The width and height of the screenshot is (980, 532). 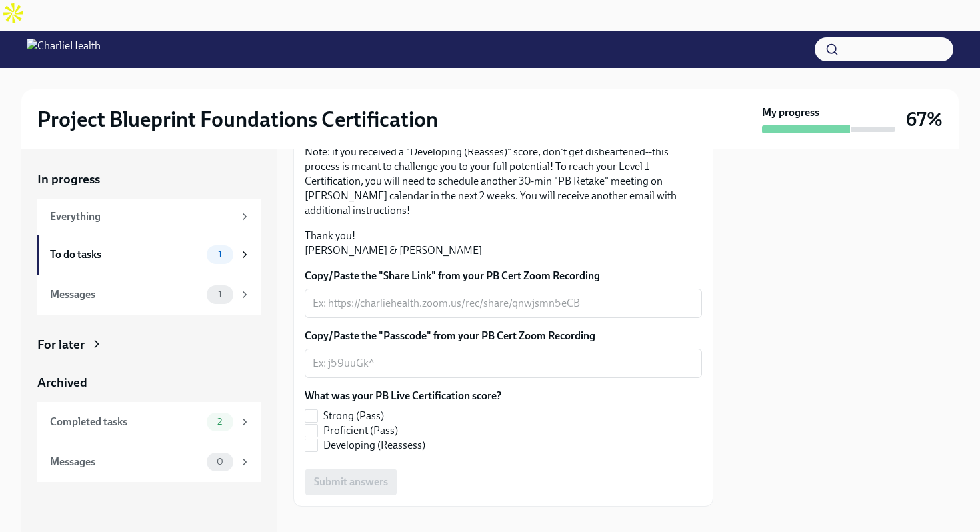 What do you see at coordinates (237, 119) in the screenshot?
I see `h2: Project Blueprint Foundations Certification` at bounding box center [237, 119].